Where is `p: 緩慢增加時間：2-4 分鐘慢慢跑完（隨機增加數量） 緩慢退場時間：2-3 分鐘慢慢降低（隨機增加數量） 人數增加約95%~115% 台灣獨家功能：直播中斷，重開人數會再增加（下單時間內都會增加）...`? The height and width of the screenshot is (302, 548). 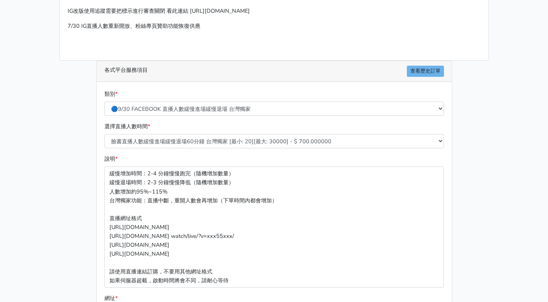
p: 緩慢增加時間：2-4 分鐘慢慢跑完（隨機增加數量） 緩慢退場時間：2-3 分鐘慢慢降低（隨機增加數量） 人數增加約95%~115% 台灣獨家功能：直播中斷，重開人數會再增加（下單時間內都會增加）... is located at coordinates (274, 227).